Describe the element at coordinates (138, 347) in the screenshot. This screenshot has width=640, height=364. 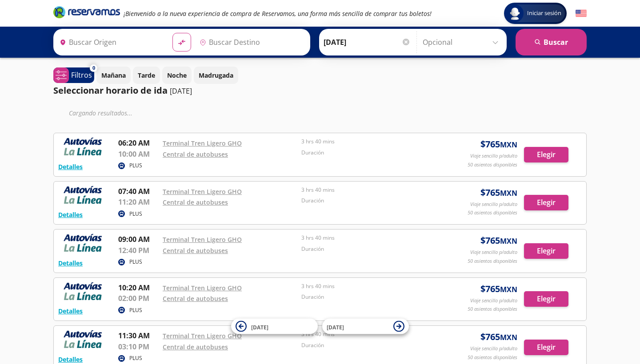
I see `p: 03:10 PM` at that location.